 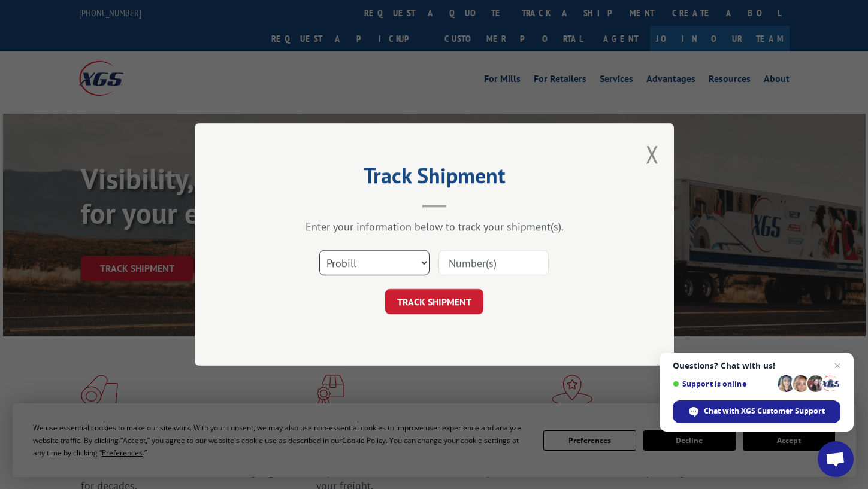 What do you see at coordinates (837, 365) in the screenshot?
I see `span: Close chat` at bounding box center [837, 365].